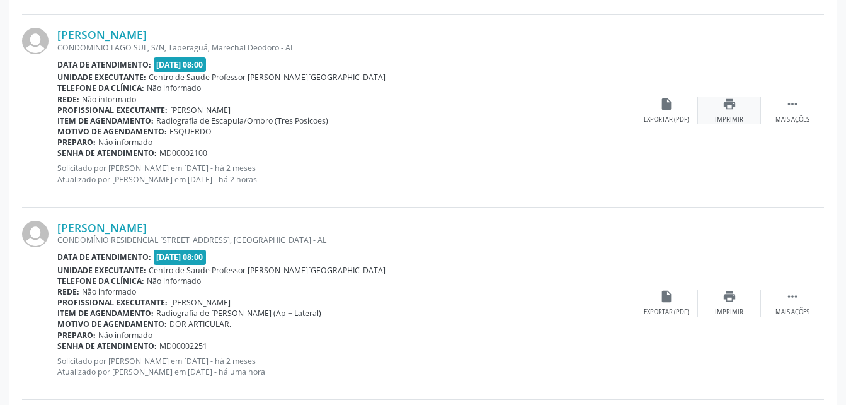  Describe the element at coordinates (242, 120) in the screenshot. I see `span: Radiografia de Escapula/Ombro (Tres Posicoes)` at that location.